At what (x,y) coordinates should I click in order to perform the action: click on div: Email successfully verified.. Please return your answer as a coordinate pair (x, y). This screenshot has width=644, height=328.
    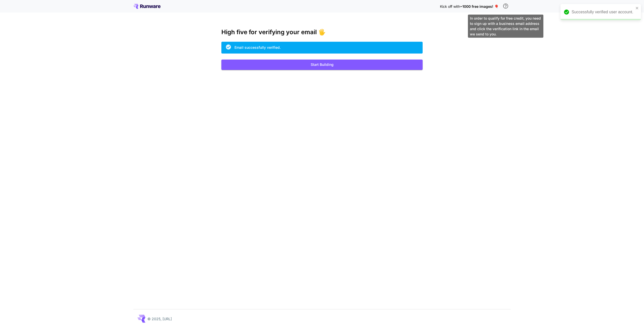
    Looking at the image, I should click on (258, 47).